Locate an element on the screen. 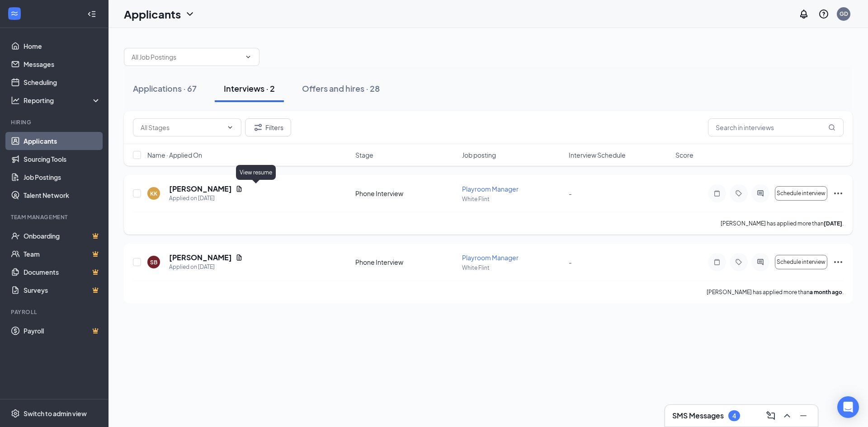  div: Interviews · 2 is located at coordinates (249, 88).